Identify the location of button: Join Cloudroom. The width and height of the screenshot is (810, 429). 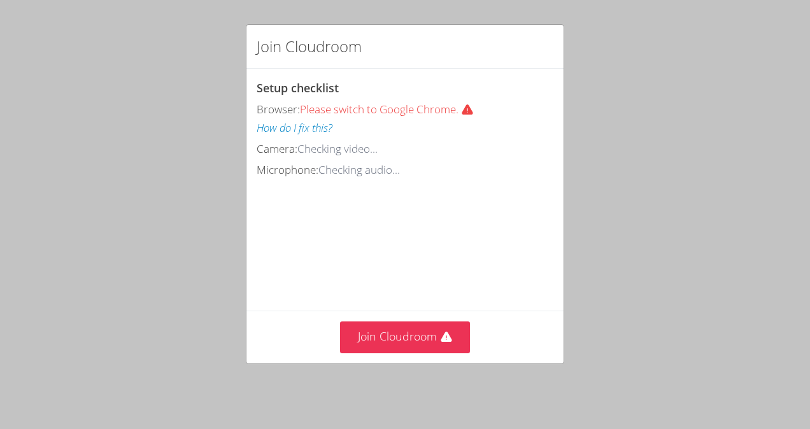
(405, 337).